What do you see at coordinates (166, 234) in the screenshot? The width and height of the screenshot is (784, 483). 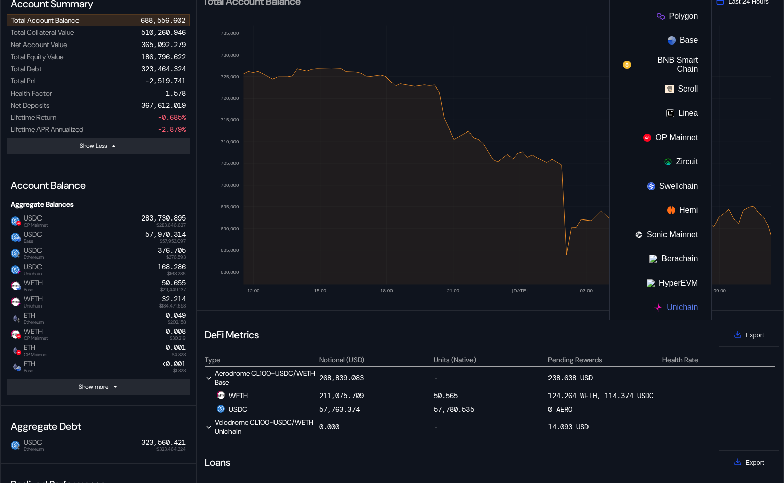 I see `div: 57,970.314` at bounding box center [166, 234].